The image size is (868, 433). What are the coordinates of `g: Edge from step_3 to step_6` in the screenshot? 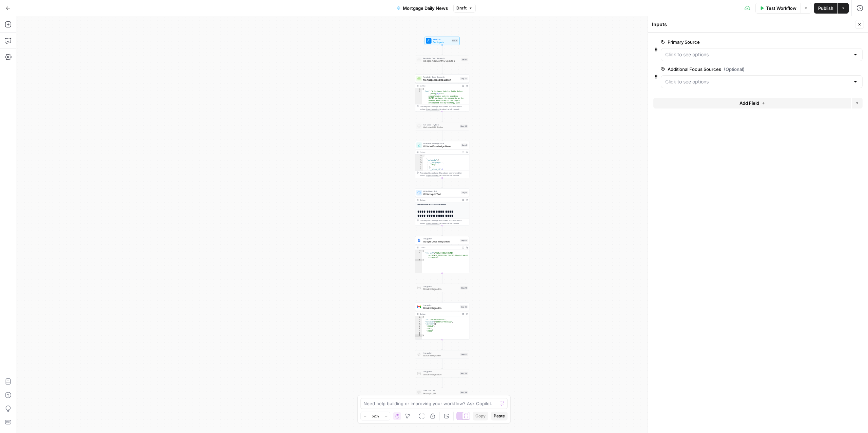 It's located at (442, 183).